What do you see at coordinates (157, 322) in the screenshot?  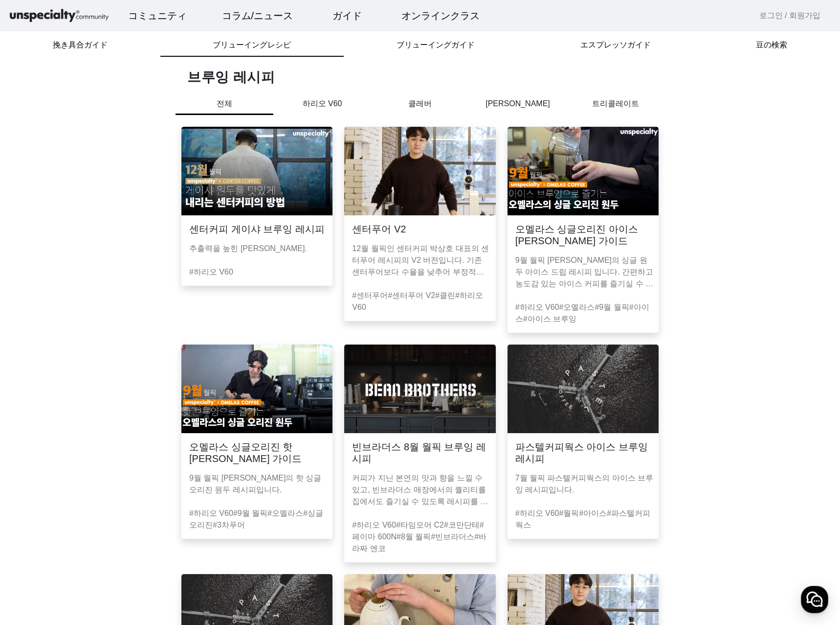 I see `a: 設定` at bounding box center [157, 322].